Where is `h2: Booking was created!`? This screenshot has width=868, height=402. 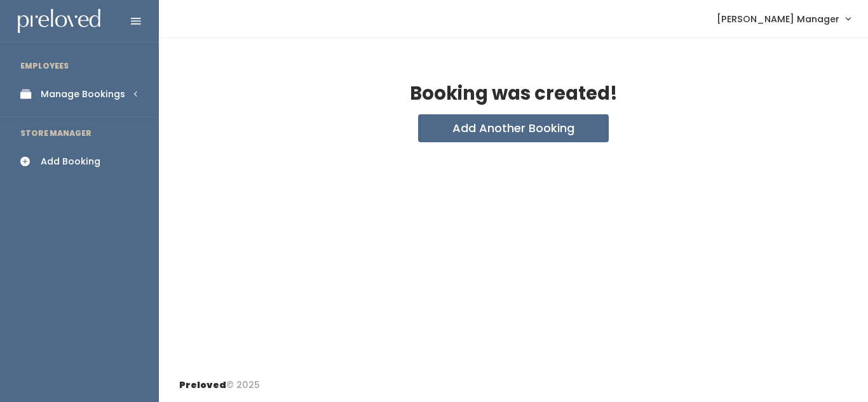
h2: Booking was created! is located at coordinates (513, 94).